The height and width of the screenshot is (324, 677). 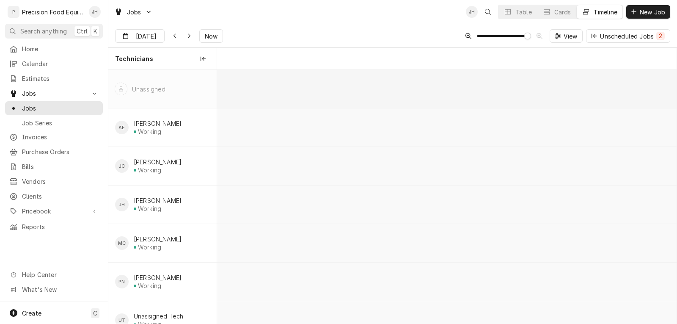 What do you see at coordinates (122, 243) in the screenshot?
I see `div: MC` at bounding box center [122, 243].